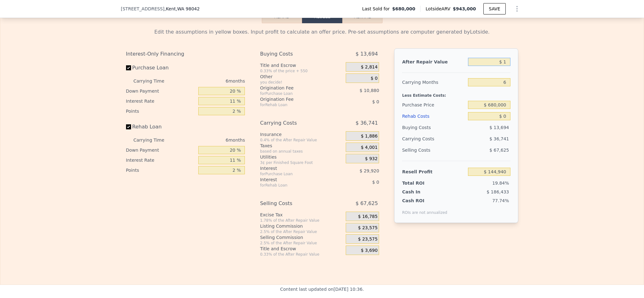 Image resolution: width=644 pixels, height=298 pixels. Describe the element at coordinates (302, 146) in the screenshot. I see `div: Taxes` at that location.